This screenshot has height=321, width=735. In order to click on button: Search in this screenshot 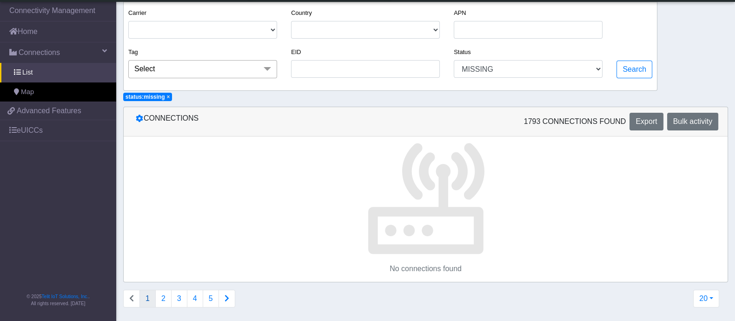, I will do `click(635, 69)`.